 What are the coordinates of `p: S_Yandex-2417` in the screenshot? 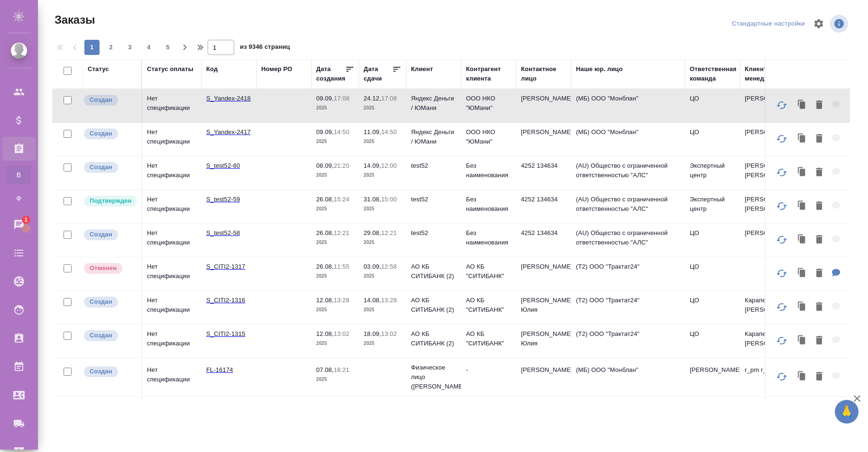 It's located at (229, 132).